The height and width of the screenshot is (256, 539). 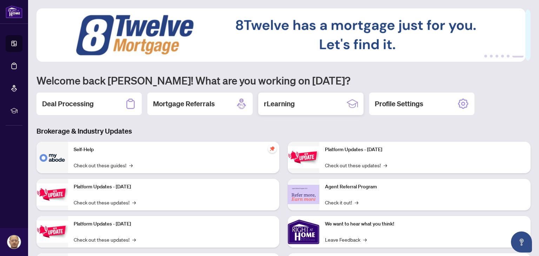 What do you see at coordinates (399, 104) in the screenshot?
I see `h2: Profile Settings` at bounding box center [399, 104].